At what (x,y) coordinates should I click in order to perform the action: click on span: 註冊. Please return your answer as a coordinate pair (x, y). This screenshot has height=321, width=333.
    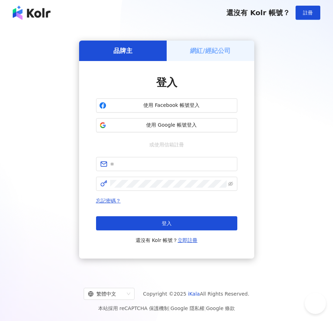
    Looking at the image, I should click on (308, 13).